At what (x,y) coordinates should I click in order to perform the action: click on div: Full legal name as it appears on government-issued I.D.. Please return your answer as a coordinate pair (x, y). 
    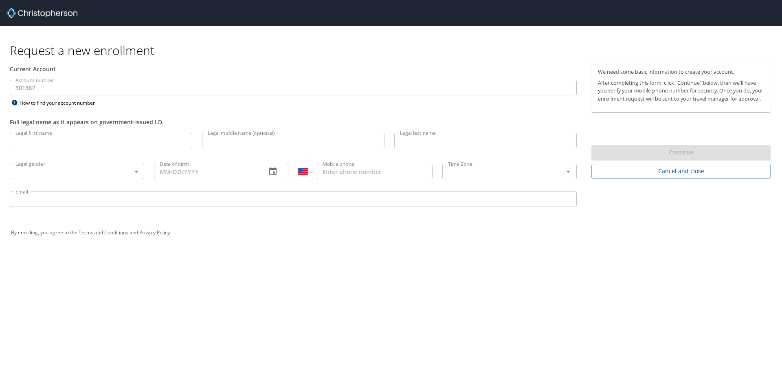
    Looking at the image, I should click on (293, 122).